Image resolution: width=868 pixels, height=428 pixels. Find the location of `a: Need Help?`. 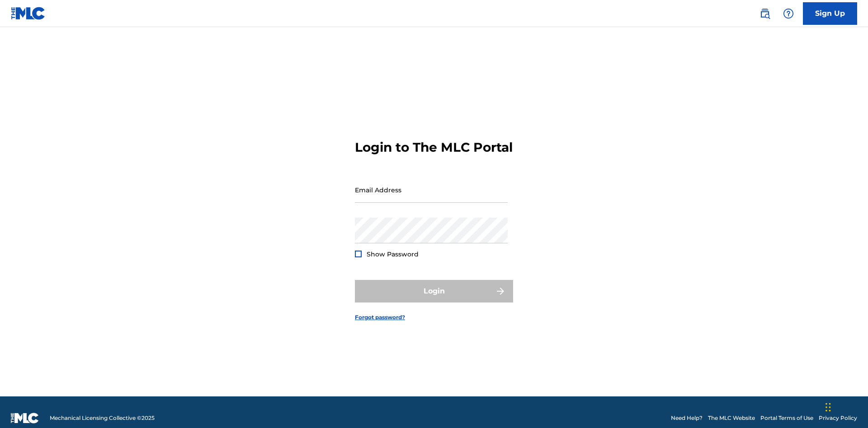

a: Need Help? is located at coordinates (687, 418).